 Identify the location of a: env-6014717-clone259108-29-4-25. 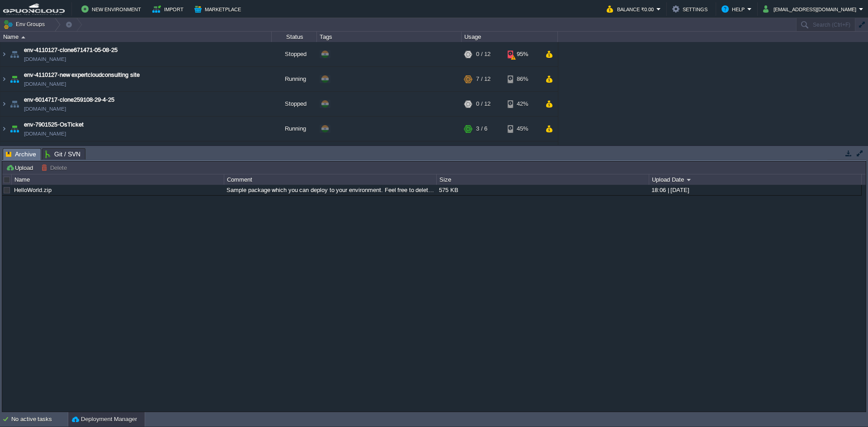
(69, 100).